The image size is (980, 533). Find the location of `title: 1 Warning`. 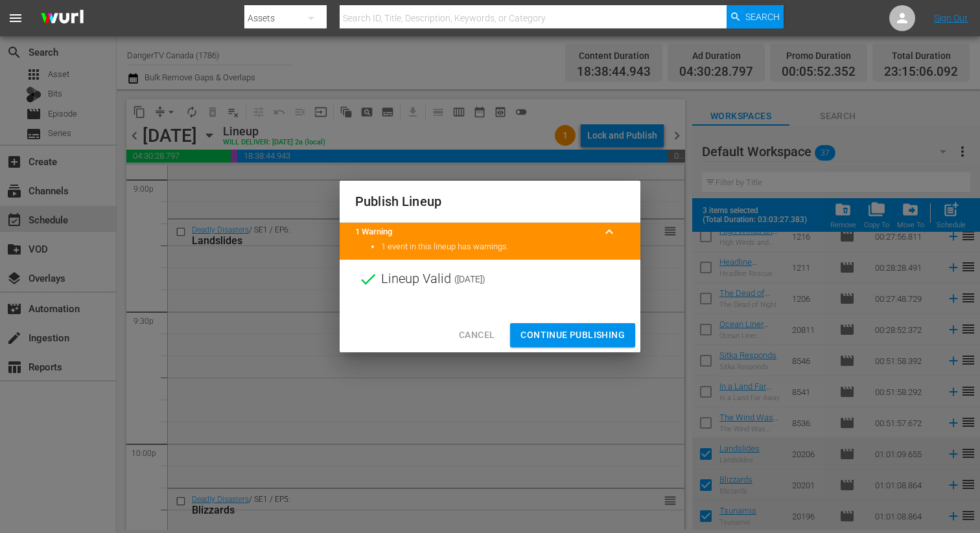

title: 1 Warning is located at coordinates (475, 232).